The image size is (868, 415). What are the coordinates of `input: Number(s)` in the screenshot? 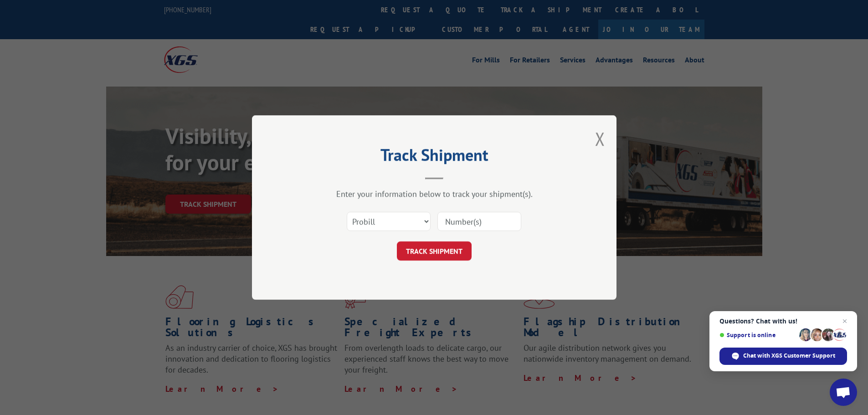 It's located at (479, 221).